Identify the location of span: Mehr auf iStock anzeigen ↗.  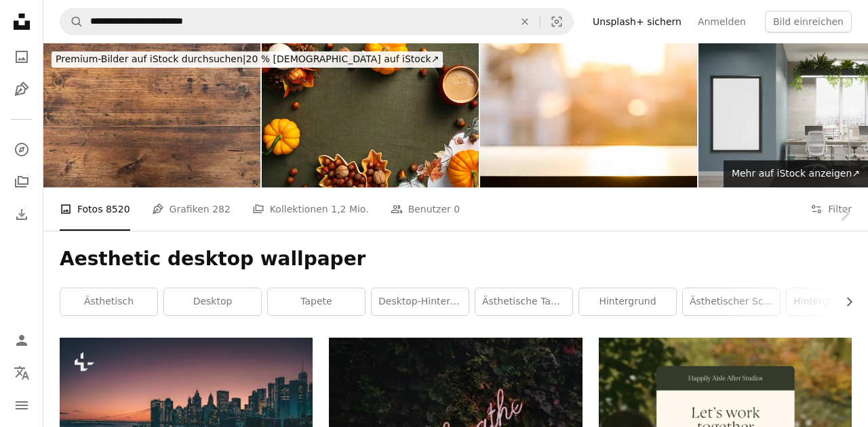
(796, 173).